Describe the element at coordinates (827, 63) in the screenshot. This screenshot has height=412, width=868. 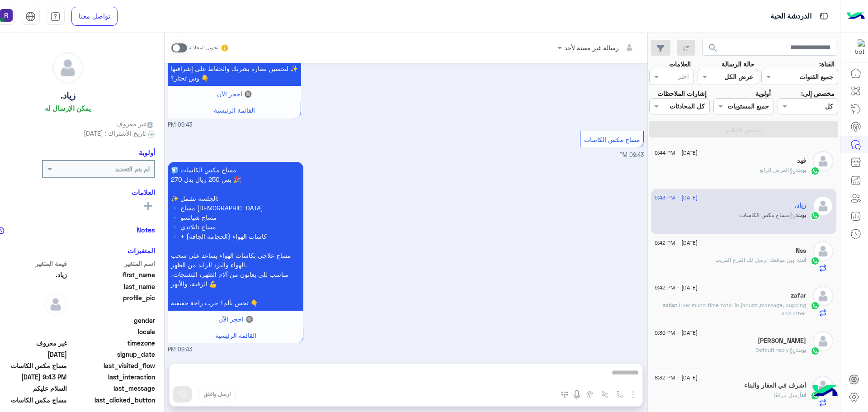
I see `label: القناة:` at that location.